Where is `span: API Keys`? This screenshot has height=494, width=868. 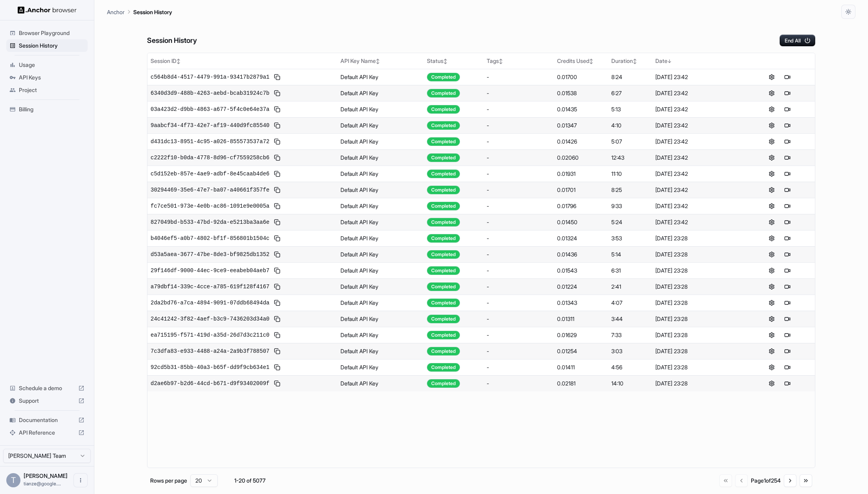
span: API Keys is located at coordinates (51, 78).